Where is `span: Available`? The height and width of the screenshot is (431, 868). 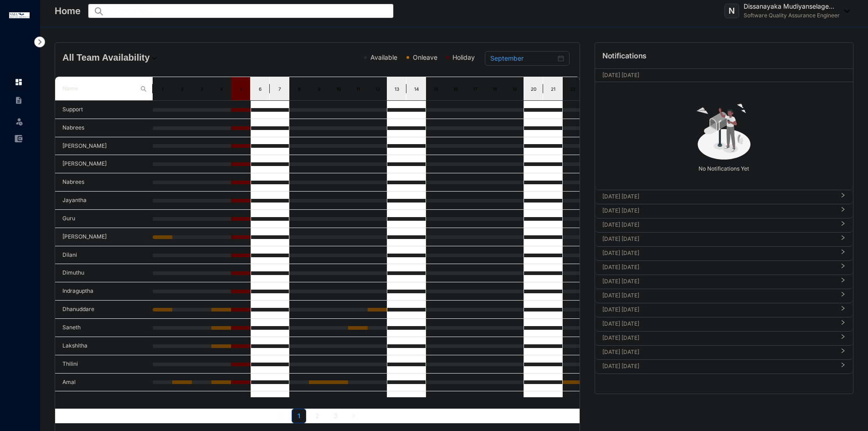 span: Available is located at coordinates (383, 57).